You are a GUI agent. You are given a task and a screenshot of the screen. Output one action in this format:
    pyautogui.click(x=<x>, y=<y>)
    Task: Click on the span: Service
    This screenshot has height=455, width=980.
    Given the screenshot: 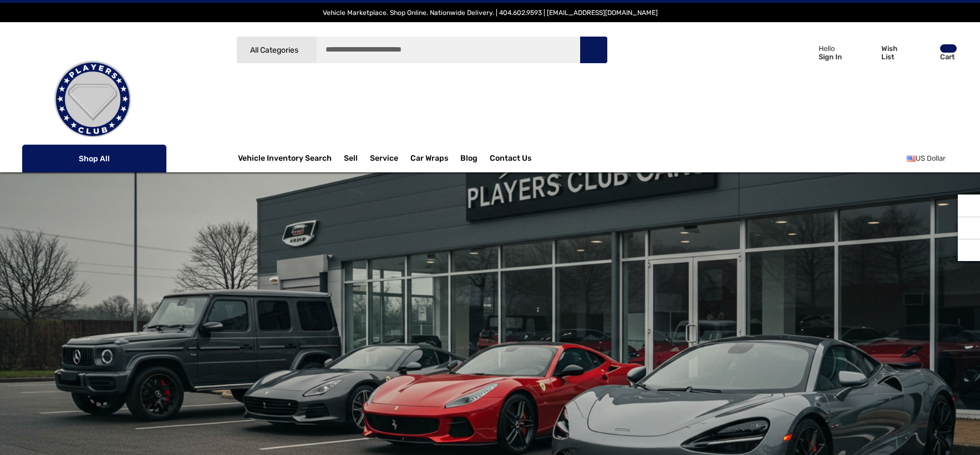 What is the action you would take?
    pyautogui.click(x=384, y=160)
    